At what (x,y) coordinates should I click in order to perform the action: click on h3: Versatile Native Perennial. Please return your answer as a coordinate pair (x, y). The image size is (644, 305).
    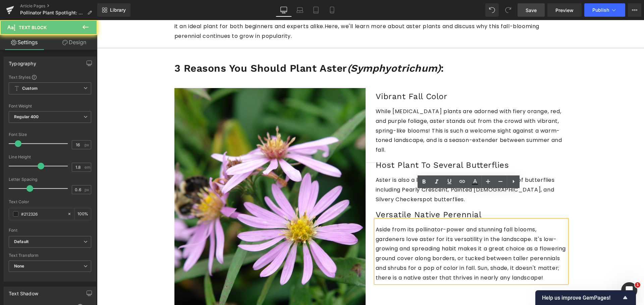
    Looking at the image, I should click on (374, 194).